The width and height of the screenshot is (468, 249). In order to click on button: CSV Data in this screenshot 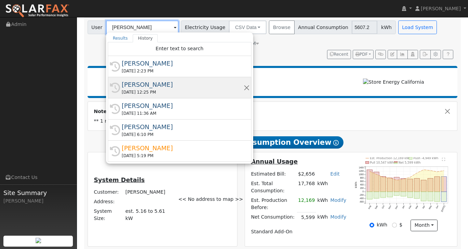, I will do `click(248, 27)`.